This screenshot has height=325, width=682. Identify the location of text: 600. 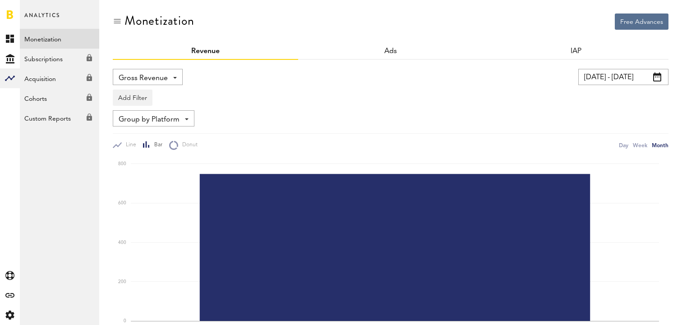
(122, 204).